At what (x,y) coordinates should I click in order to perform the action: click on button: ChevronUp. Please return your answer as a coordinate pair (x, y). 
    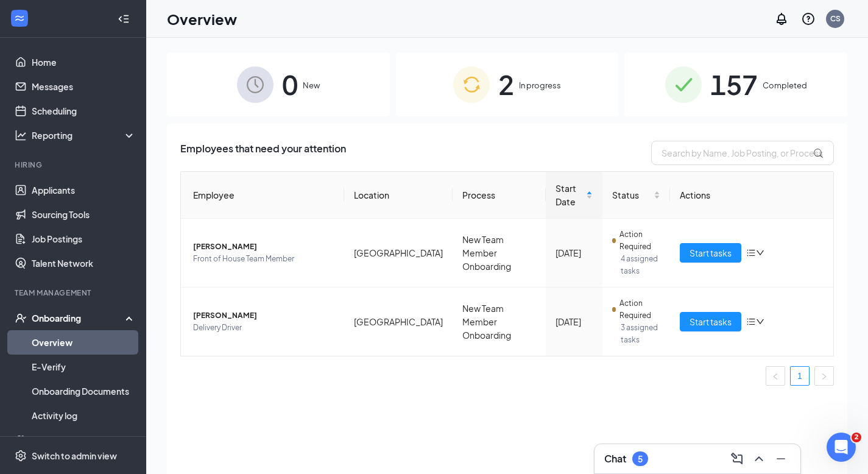
    Looking at the image, I should click on (758, 458).